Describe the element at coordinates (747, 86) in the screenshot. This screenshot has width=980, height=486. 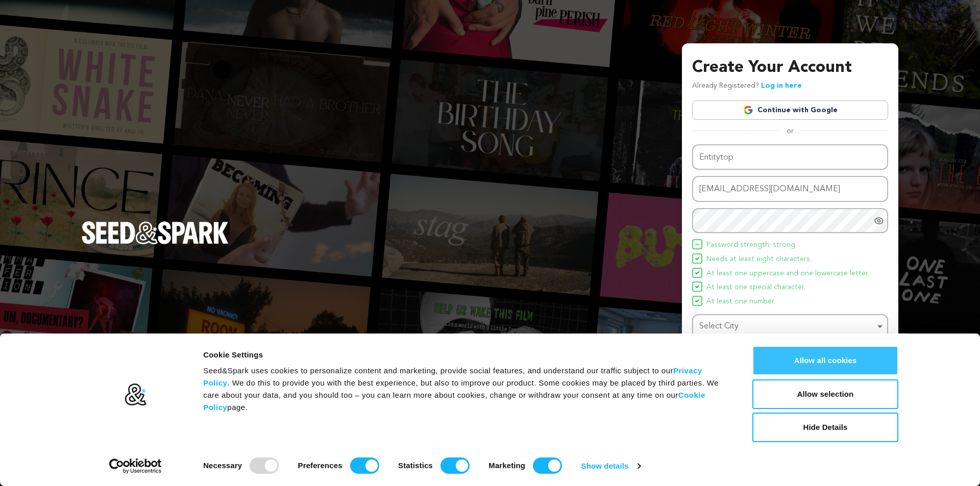
I see `p: Already Registered?` at that location.